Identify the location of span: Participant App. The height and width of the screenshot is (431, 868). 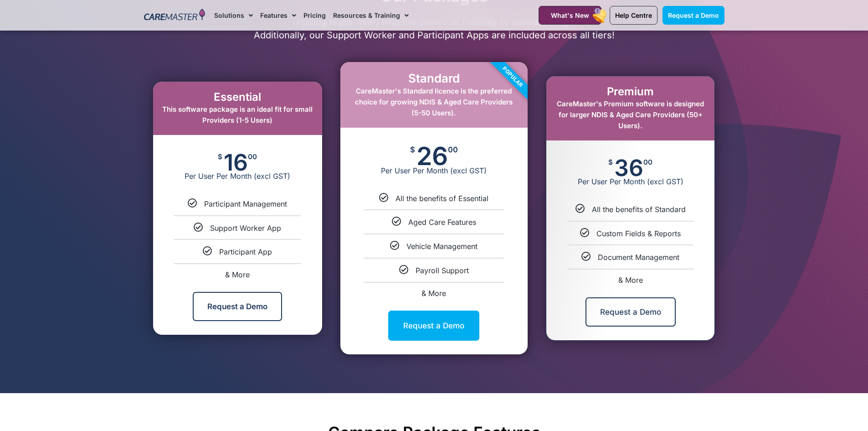
(245, 252).